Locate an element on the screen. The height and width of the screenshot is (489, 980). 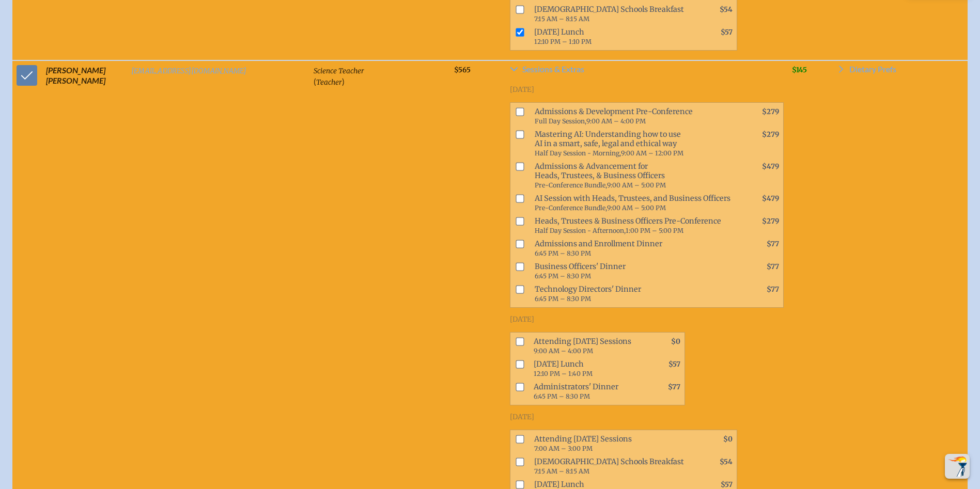
span: Admissions & Advancement for Heads, Trustees, & Business Officers is located at coordinates (634, 175).